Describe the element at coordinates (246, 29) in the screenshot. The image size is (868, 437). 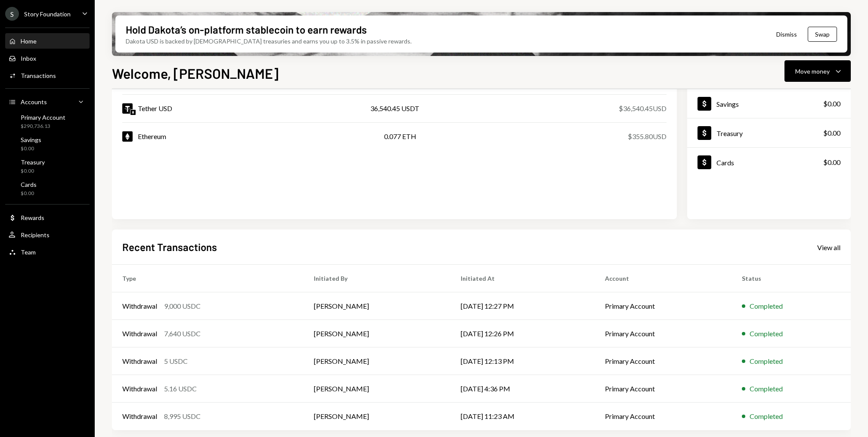
I see `div: Hold Dakota’s on-platform stablecoin to earn rewards` at that location.